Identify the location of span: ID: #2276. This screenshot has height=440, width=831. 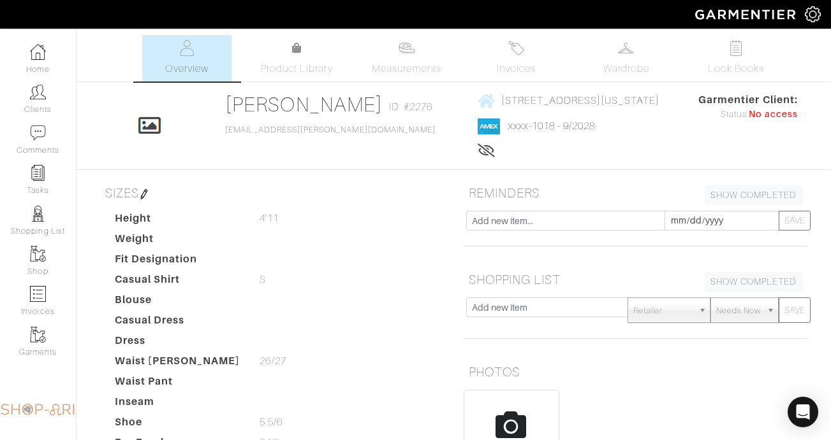
(411, 107).